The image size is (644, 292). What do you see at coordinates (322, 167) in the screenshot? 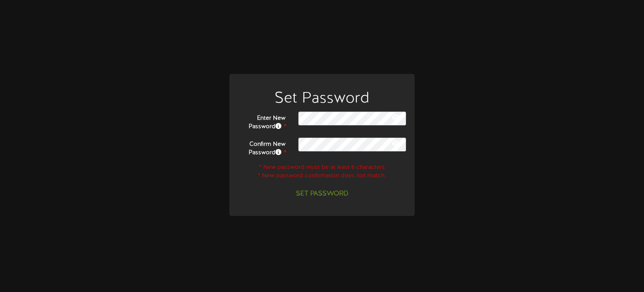
I see `span: * New password must be at least 6 characters` at bounding box center [322, 167].